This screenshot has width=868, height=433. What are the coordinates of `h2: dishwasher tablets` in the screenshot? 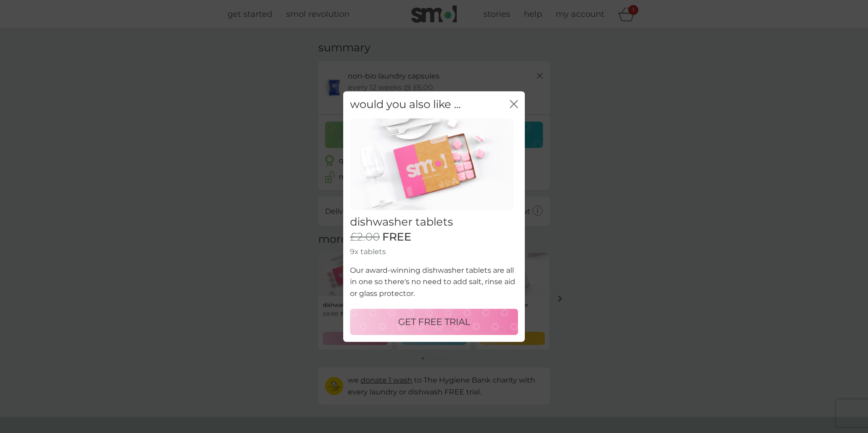 It's located at (434, 222).